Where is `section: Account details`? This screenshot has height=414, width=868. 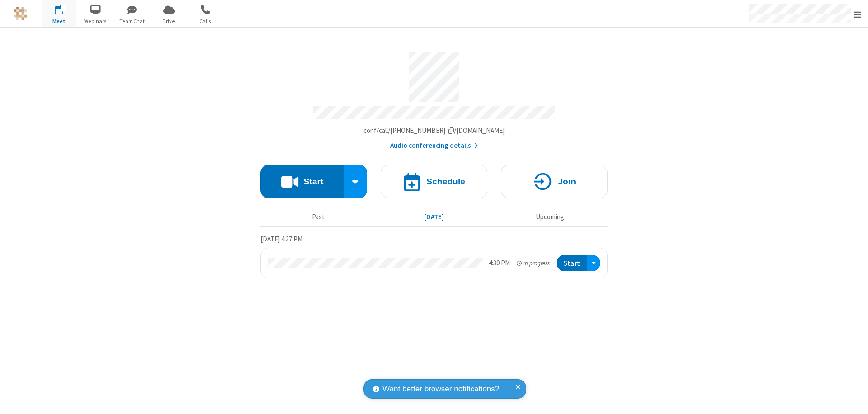
section: Account details is located at coordinates (434, 97).